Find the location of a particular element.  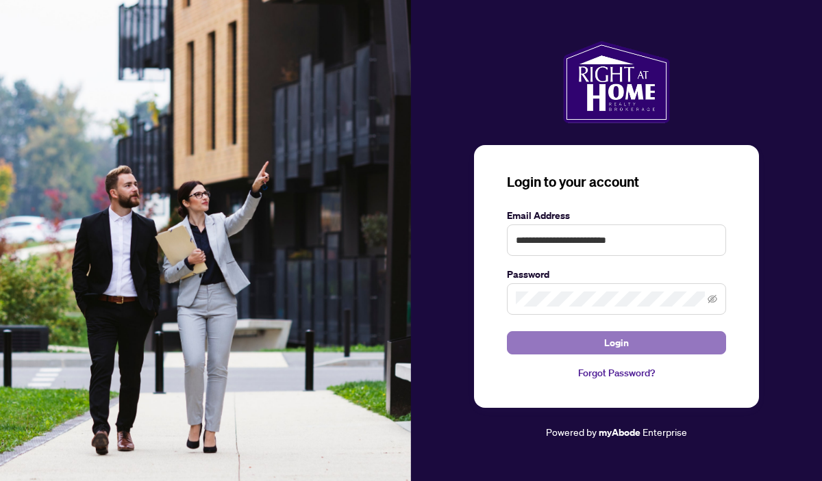

span: Enterprise is located at coordinates (664, 432).